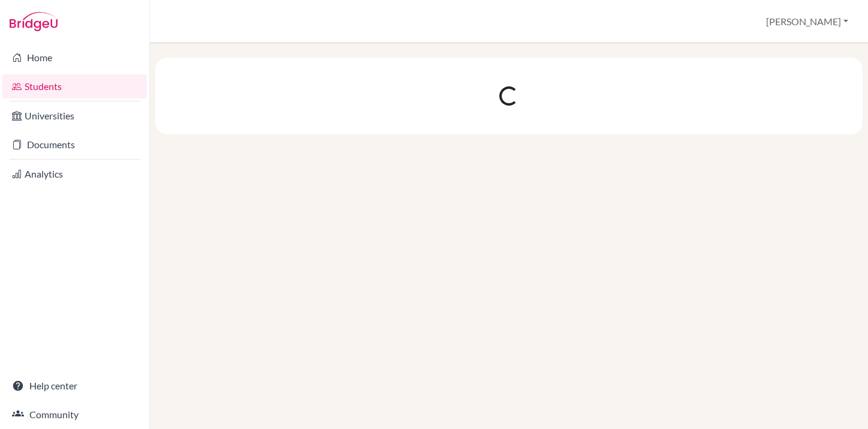 The width and height of the screenshot is (868, 429). What do you see at coordinates (74, 57) in the screenshot?
I see `a: Home` at bounding box center [74, 57].